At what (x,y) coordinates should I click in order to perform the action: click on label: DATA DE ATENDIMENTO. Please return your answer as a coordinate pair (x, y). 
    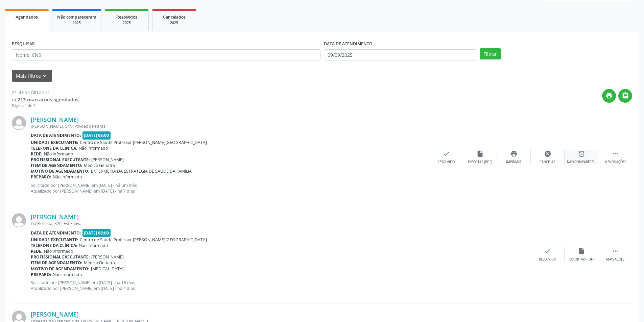
    Looking at the image, I should click on (348, 44).